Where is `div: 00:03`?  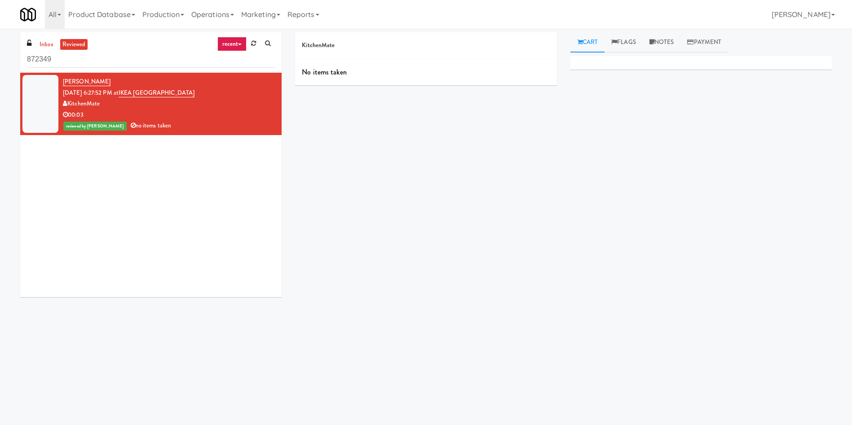 div: 00:03 is located at coordinates (169, 115).